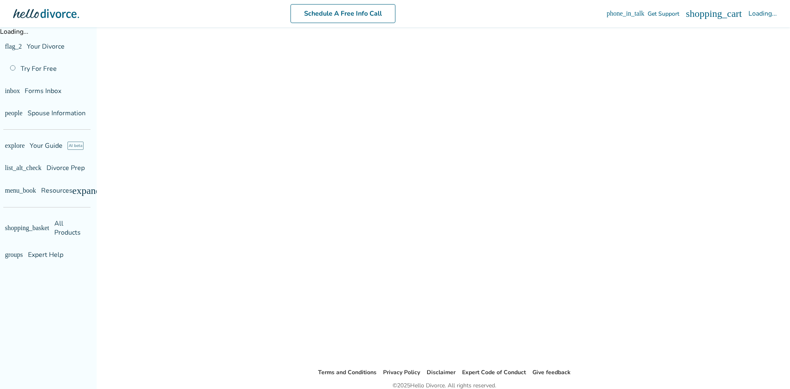 The image size is (790, 389). Describe the element at coordinates (8, 168) in the screenshot. I see `span: list_alt_check` at that location.